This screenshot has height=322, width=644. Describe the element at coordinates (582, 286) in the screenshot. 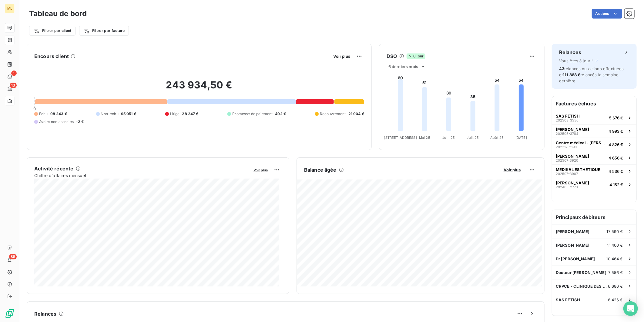

I see `span: CRPCE - CLINIQUE DES CHAMPS ELYSEES` at that location.